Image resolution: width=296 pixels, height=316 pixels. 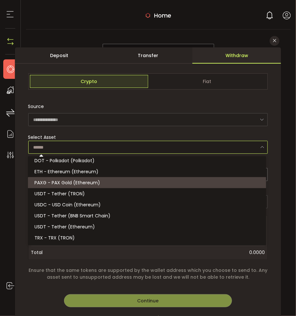 What do you see at coordinates (148, 274) in the screenshot?
I see `span: Ensure that the same tokens are supported by the wallet address which you choose to send to. Any ...` at bounding box center [148, 274].